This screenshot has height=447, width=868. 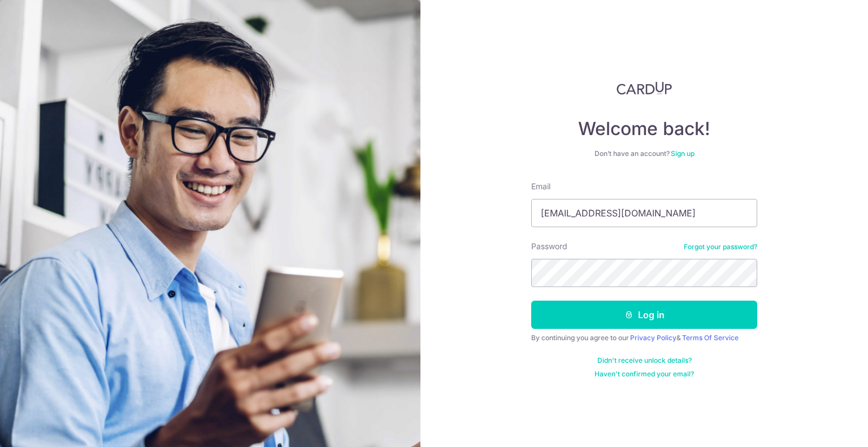 I want to click on div: By continuing you agree to our &, so click(x=644, y=338).